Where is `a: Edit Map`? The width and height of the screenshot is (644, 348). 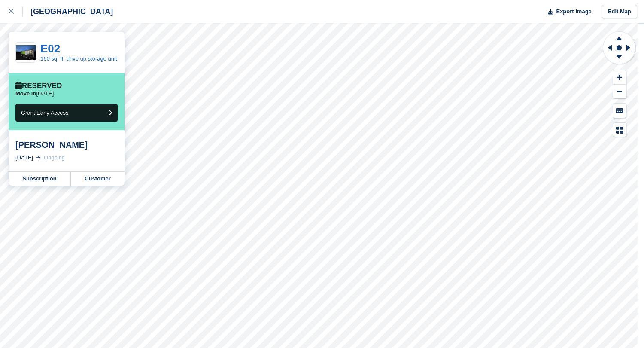 a: Edit Map is located at coordinates (619, 11).